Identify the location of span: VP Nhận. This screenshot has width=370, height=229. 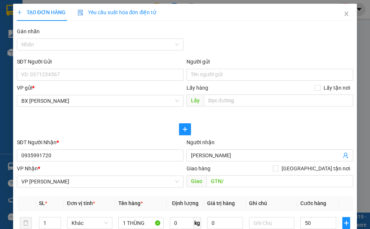
(27, 169).